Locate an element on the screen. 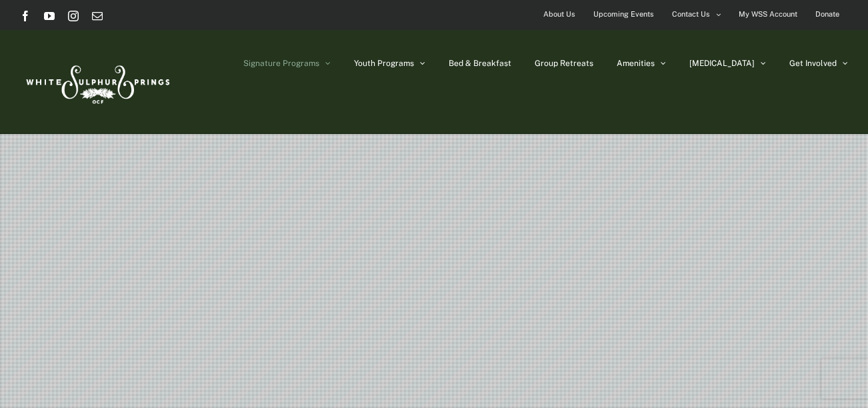 This screenshot has width=868, height=408. a: Bed & Breakfast is located at coordinates (480, 64).